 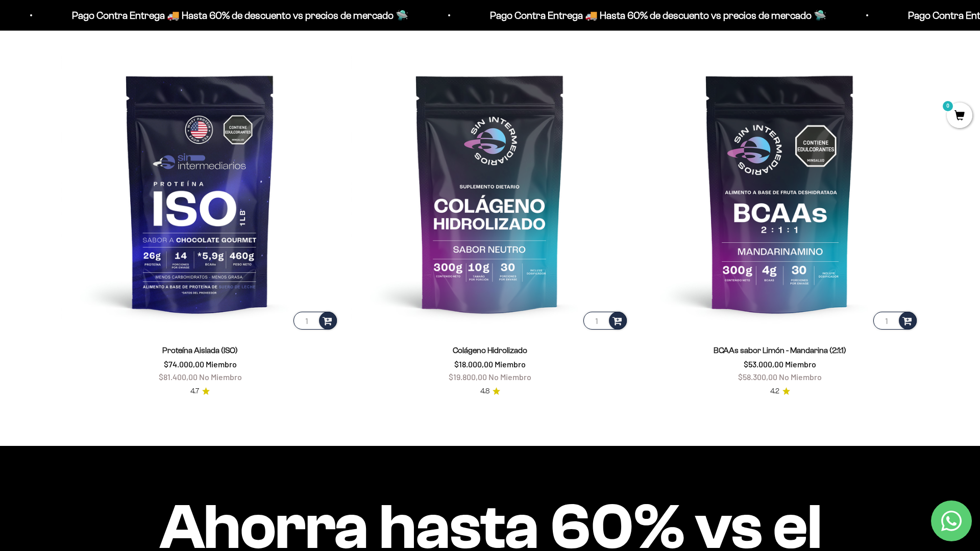 What do you see at coordinates (200, 350) in the screenshot?
I see `a: Proteína Aislada (ISO)` at bounding box center [200, 350].